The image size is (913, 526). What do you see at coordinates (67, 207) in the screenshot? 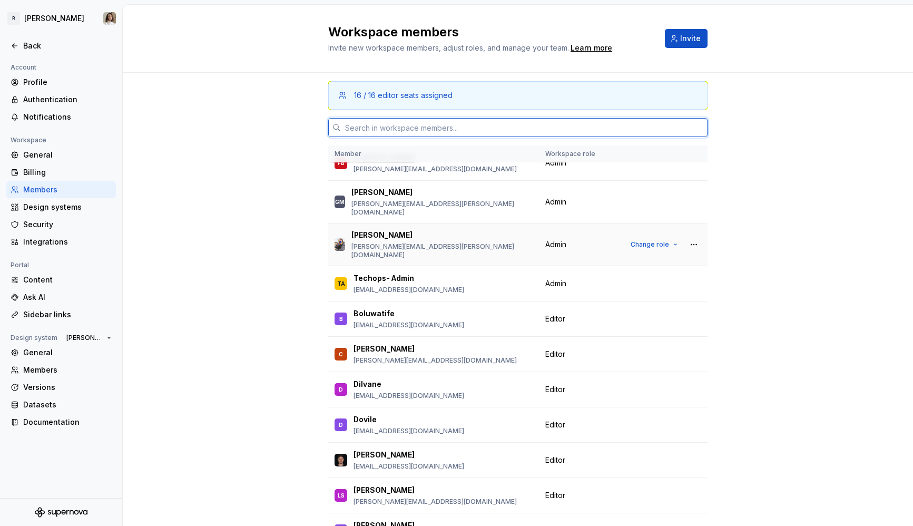
I see `div: Design systems` at bounding box center [67, 207].